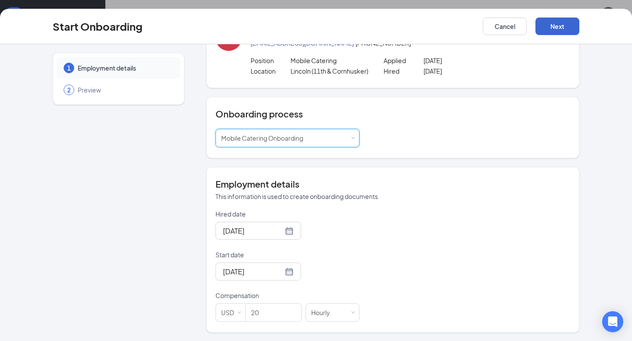  I want to click on input: Aug 31, 2025, so click(253, 231).